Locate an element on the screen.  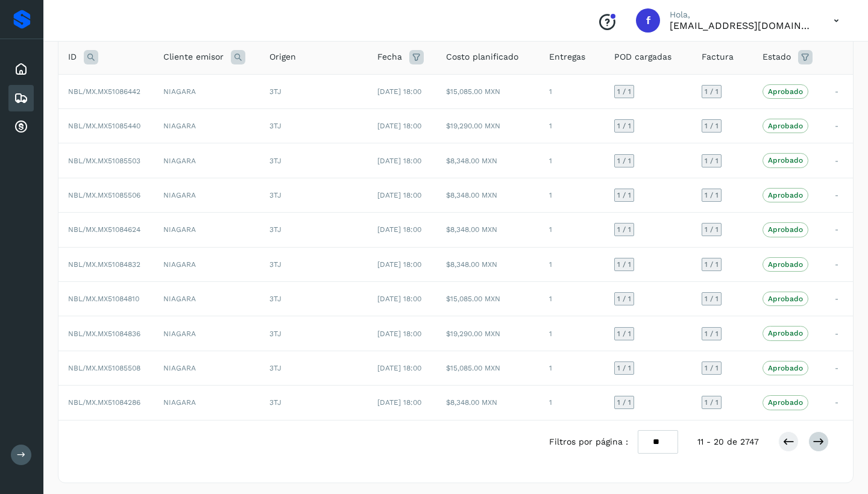
span: NBL/MX.MX51085506 is located at coordinates (104, 195).